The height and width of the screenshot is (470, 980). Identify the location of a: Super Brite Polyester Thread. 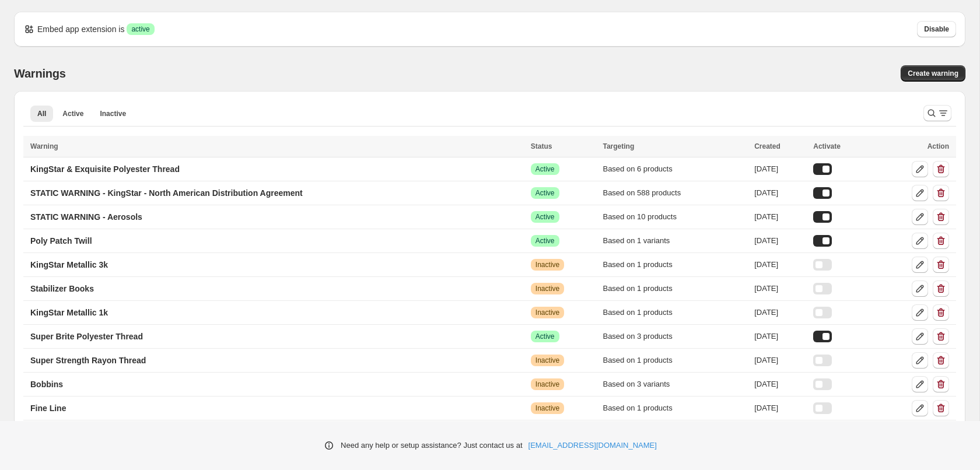
(86, 336).